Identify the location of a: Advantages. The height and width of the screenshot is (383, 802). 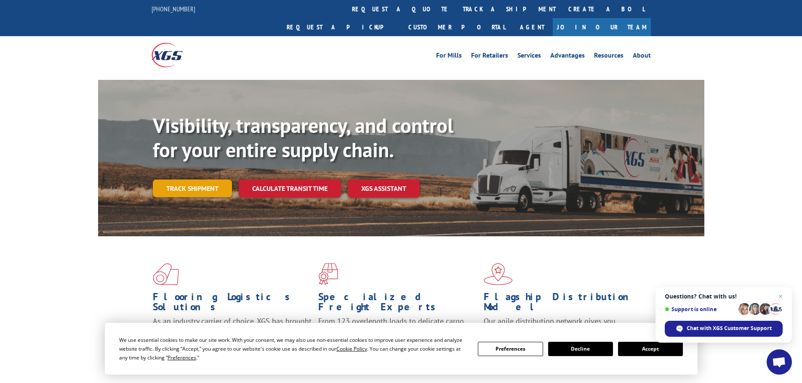
(567, 57).